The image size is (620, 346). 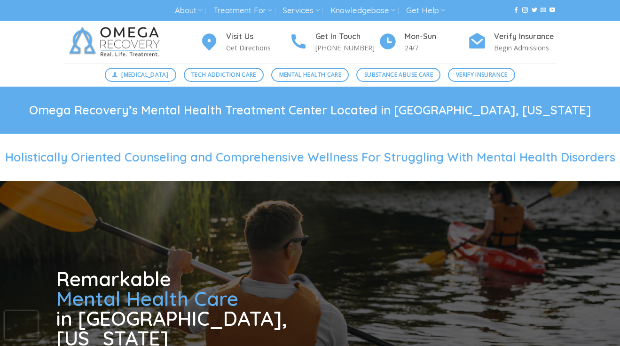 What do you see at coordinates (310, 75) in the screenshot?
I see `a: Mental Health Care` at bounding box center [310, 75].